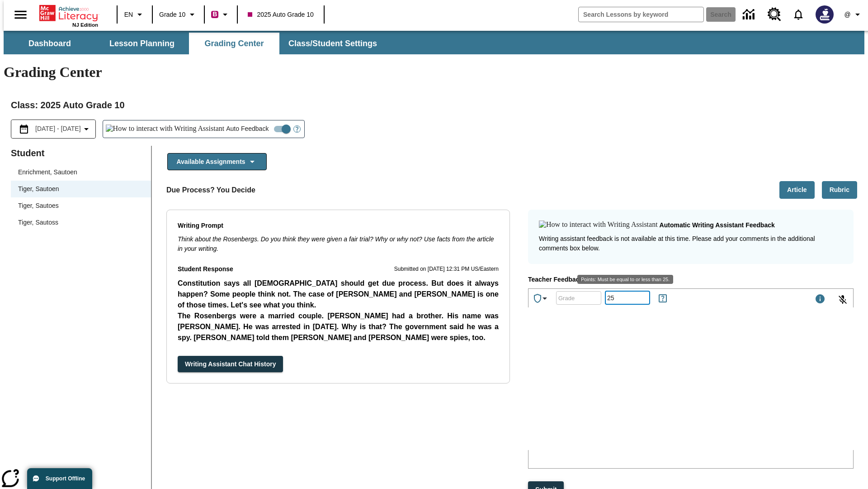  I want to click on button: Lesson Planning, so click(142, 43).